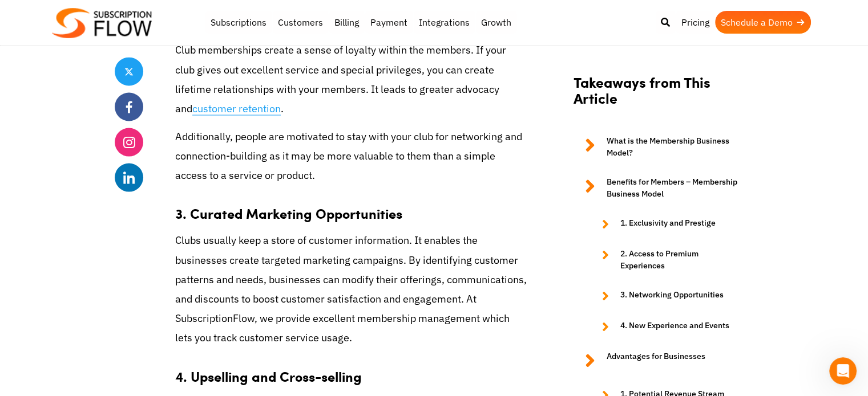 The image size is (868, 396). I want to click on a: Pricing, so click(695, 23).